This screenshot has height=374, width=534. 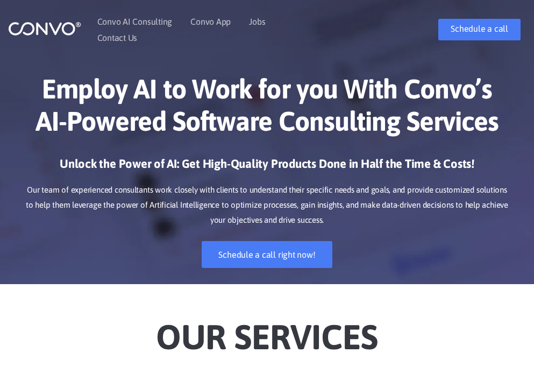 I want to click on img: logo_1.png, so click(x=45, y=29).